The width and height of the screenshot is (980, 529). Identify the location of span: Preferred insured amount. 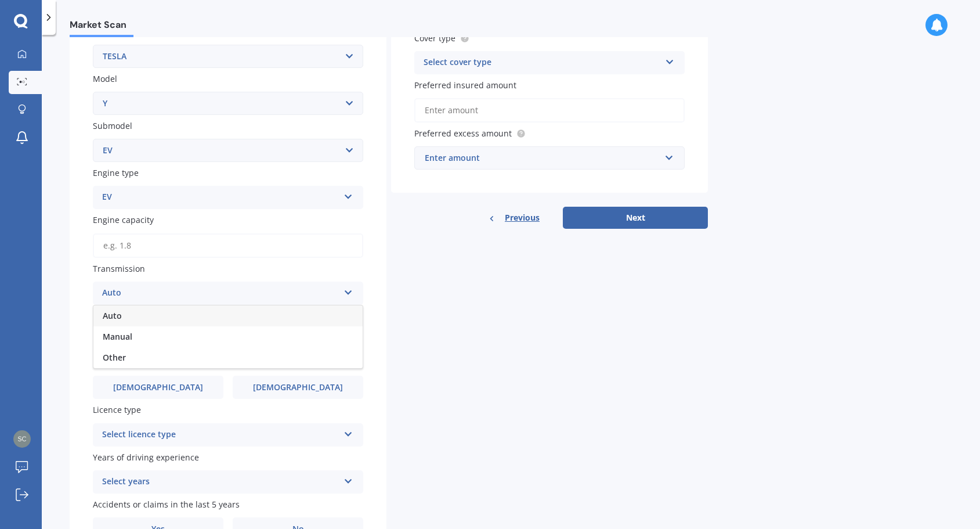
(466, 85).